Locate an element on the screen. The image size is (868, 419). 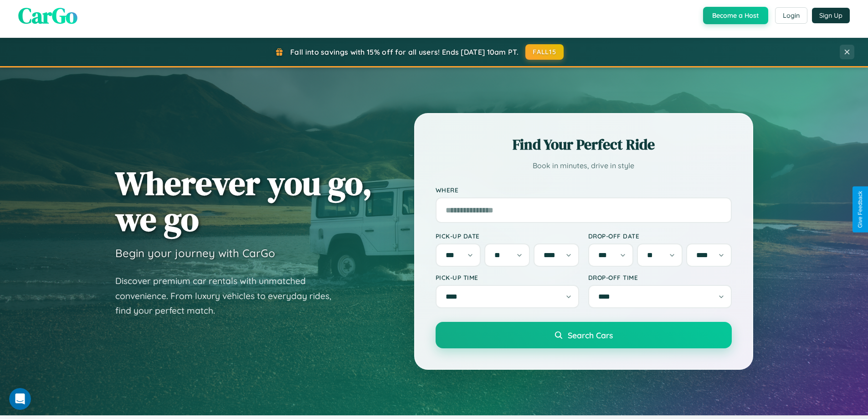
label: Where is located at coordinates (583, 190).